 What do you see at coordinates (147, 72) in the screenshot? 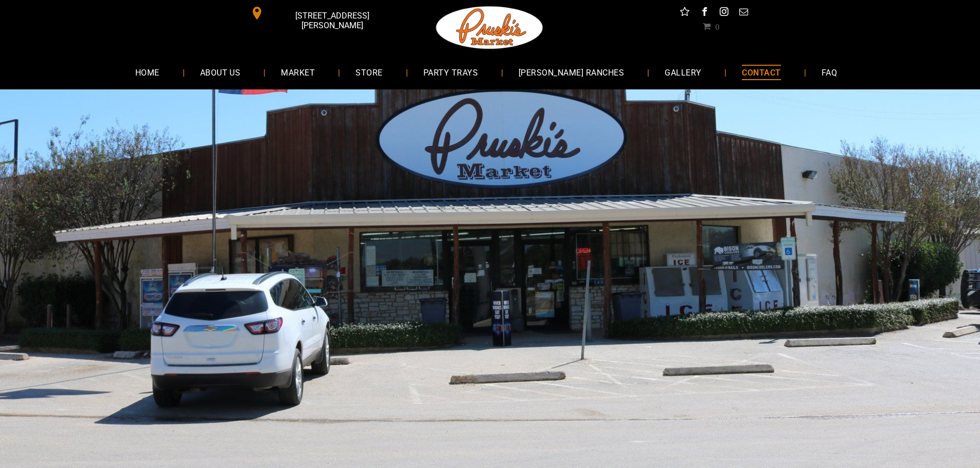
I see `a: HOME` at bounding box center [147, 72].